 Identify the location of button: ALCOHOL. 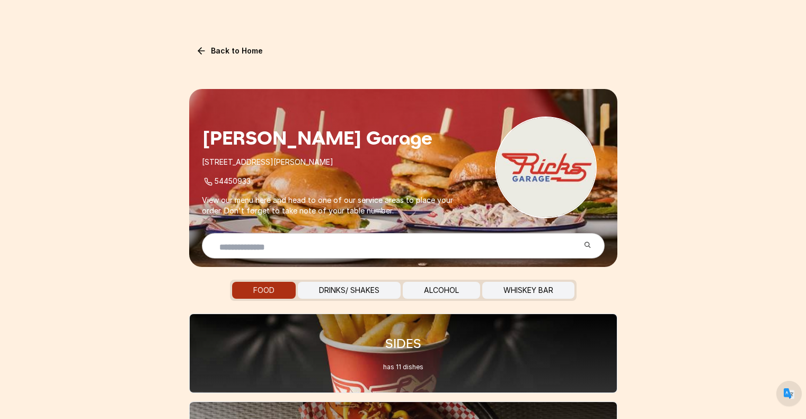
(442, 290).